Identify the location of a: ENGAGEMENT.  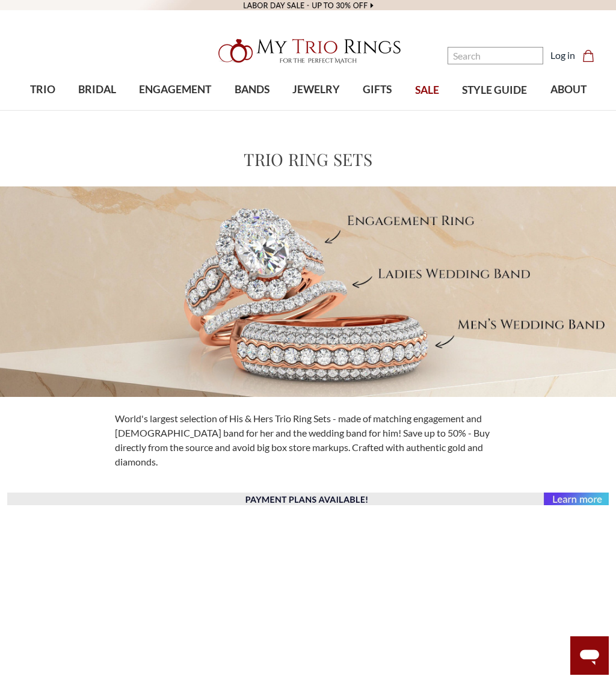
(175, 89).